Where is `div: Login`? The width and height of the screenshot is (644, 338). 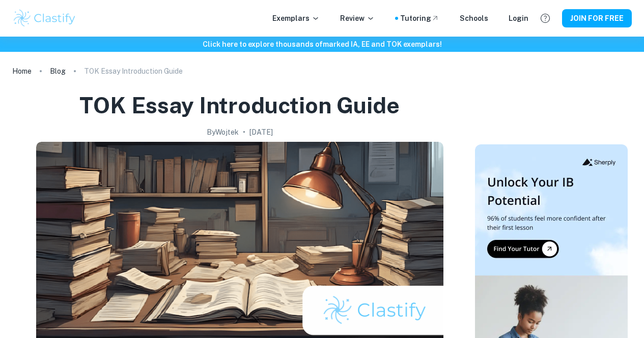
div: Login is located at coordinates (518, 18).